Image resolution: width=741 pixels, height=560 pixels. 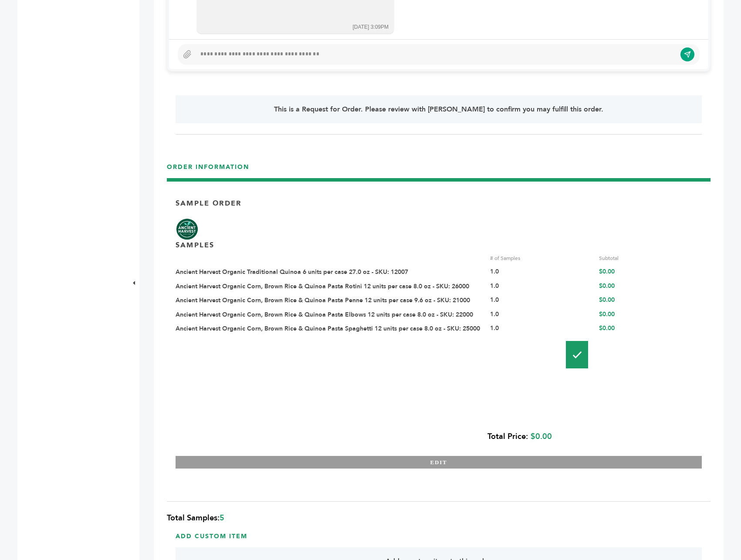 What do you see at coordinates (507, 436) in the screenshot?
I see `b: Total Price:` at bounding box center [507, 436].